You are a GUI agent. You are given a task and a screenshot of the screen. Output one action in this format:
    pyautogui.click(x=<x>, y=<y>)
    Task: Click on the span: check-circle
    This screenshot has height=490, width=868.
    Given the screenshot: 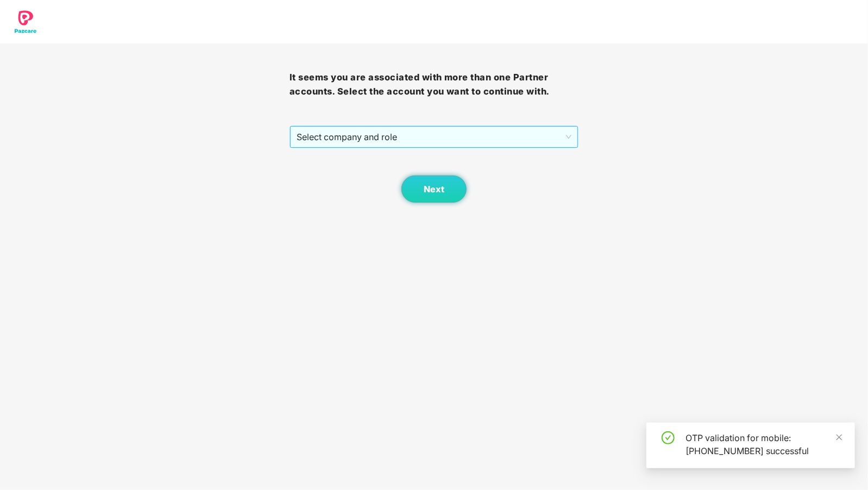 What is the action you would take?
    pyautogui.click(x=668, y=438)
    